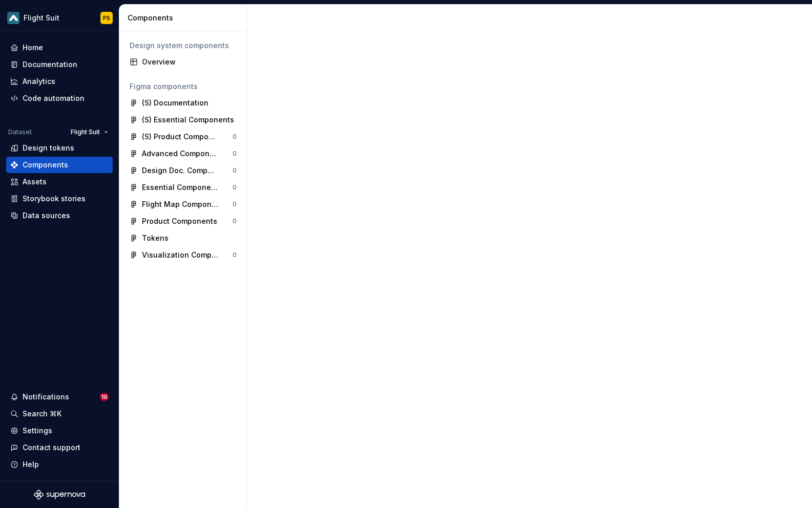 This screenshot has height=508, width=812. What do you see at coordinates (188, 120) in the screenshot?
I see `div: (S) Essential Components` at bounding box center [188, 120].